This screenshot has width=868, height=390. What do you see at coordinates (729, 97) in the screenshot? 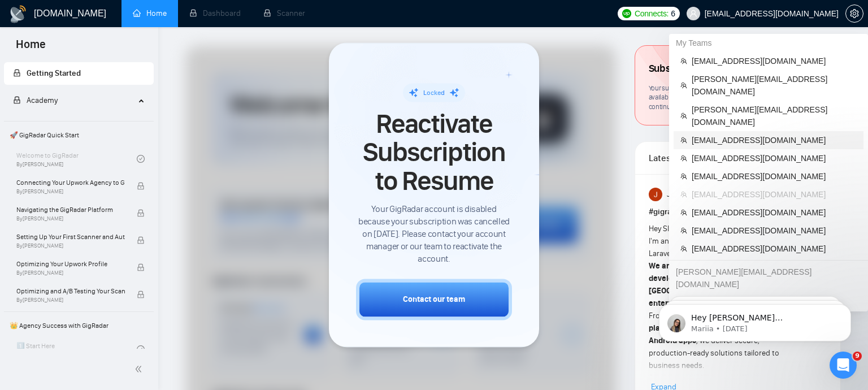
I see `span: Your subscription has ended, and features are no longer available. You can renew subscription to ...` at bounding box center [729, 97].